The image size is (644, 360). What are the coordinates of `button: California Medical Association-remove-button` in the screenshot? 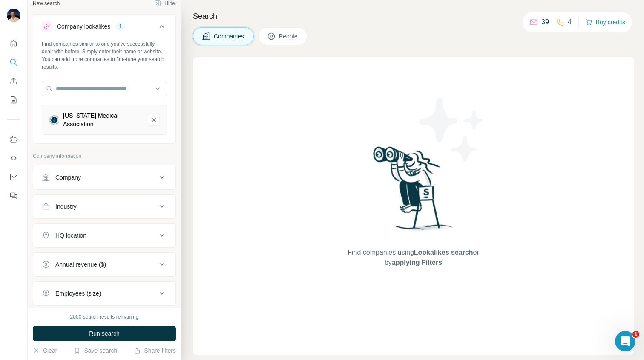 It's located at (154, 120).